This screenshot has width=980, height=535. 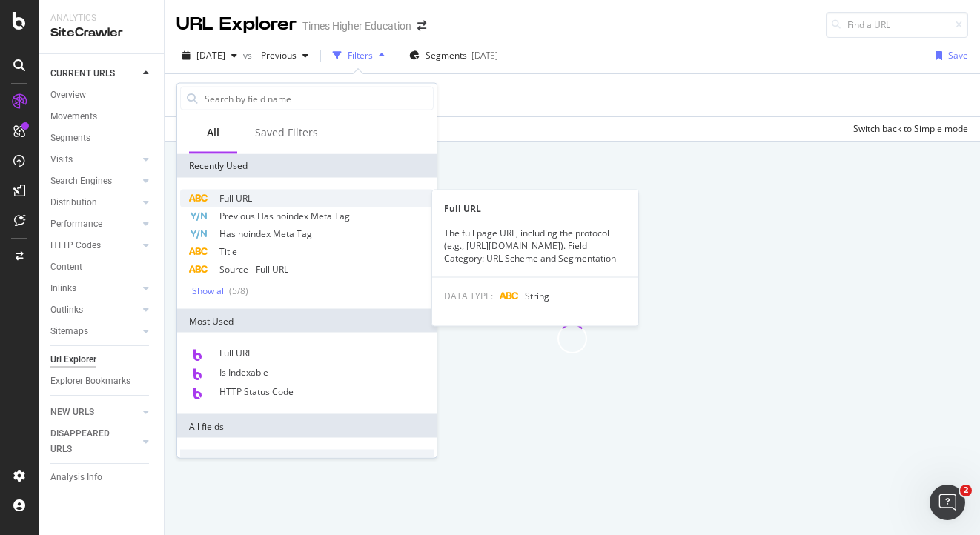 What do you see at coordinates (76, 224) in the screenshot?
I see `div: Performance` at bounding box center [76, 224].